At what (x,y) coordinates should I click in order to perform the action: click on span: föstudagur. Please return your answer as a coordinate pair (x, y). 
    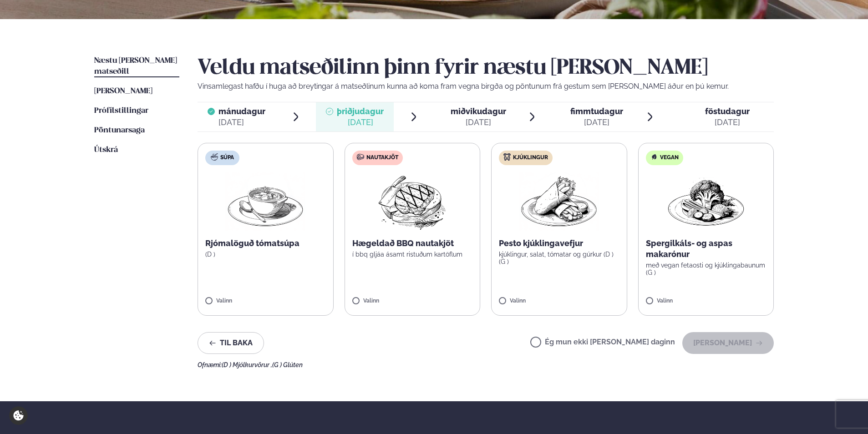
    Looking at the image, I should click on (727, 111).